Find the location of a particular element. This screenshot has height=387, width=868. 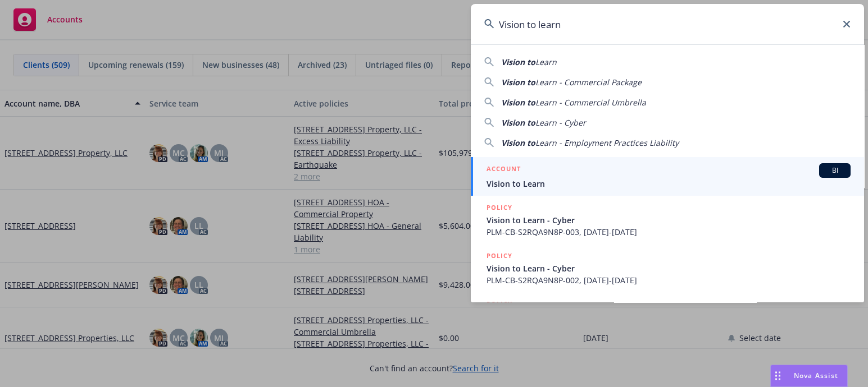

span: Vision to Learn is located at coordinates (668, 183).